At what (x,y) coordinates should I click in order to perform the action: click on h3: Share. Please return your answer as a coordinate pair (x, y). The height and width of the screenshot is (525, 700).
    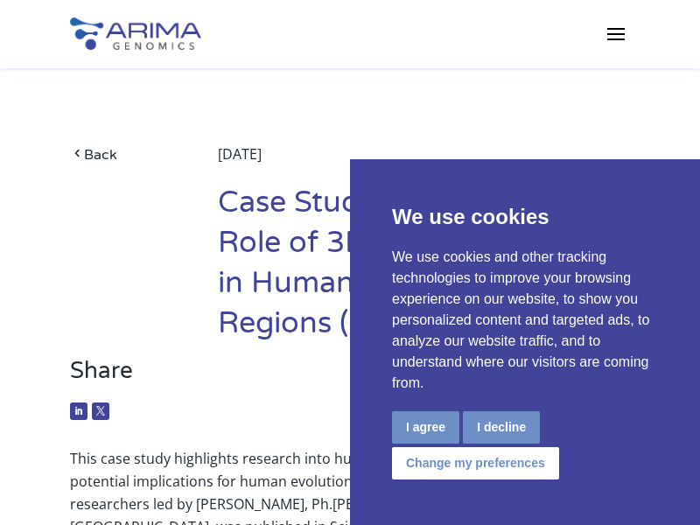
    Looking at the image, I should click on (350, 377).